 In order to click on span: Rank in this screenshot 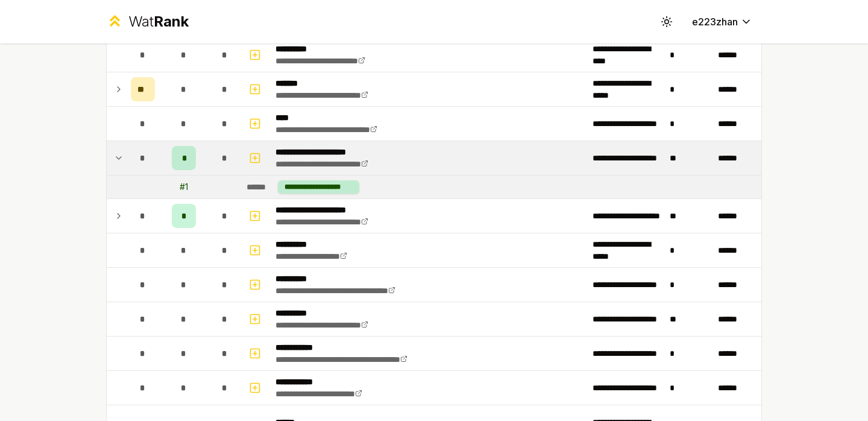, I will do `click(171, 21)`.